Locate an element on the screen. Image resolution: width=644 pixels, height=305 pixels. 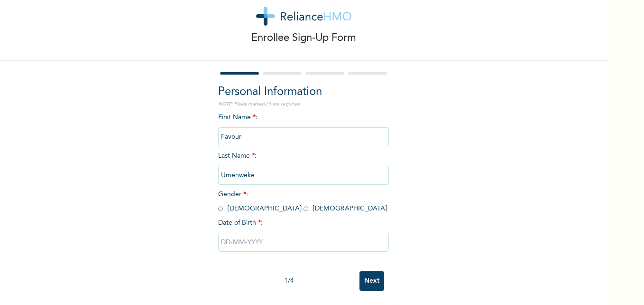
span: Date of Birth : is located at coordinates (240, 223).